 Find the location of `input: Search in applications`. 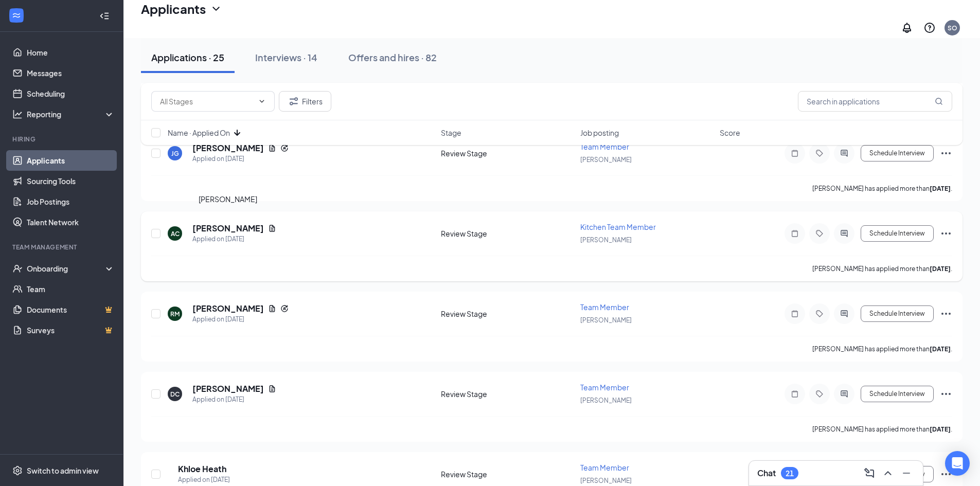

input: Search in applications is located at coordinates (875, 101).